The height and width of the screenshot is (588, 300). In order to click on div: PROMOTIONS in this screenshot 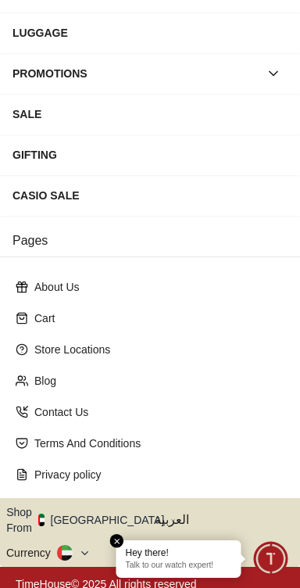, I will do `click(136, 73)`.